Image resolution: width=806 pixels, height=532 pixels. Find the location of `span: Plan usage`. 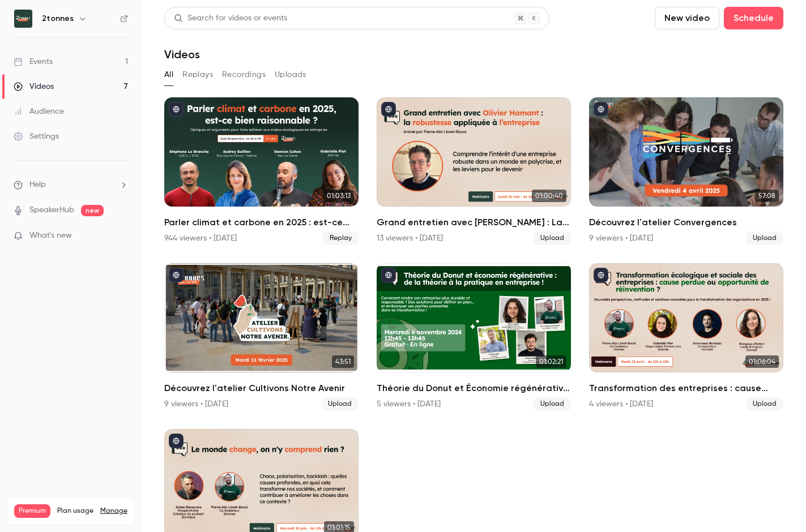

span: Plan usage is located at coordinates (75, 511).